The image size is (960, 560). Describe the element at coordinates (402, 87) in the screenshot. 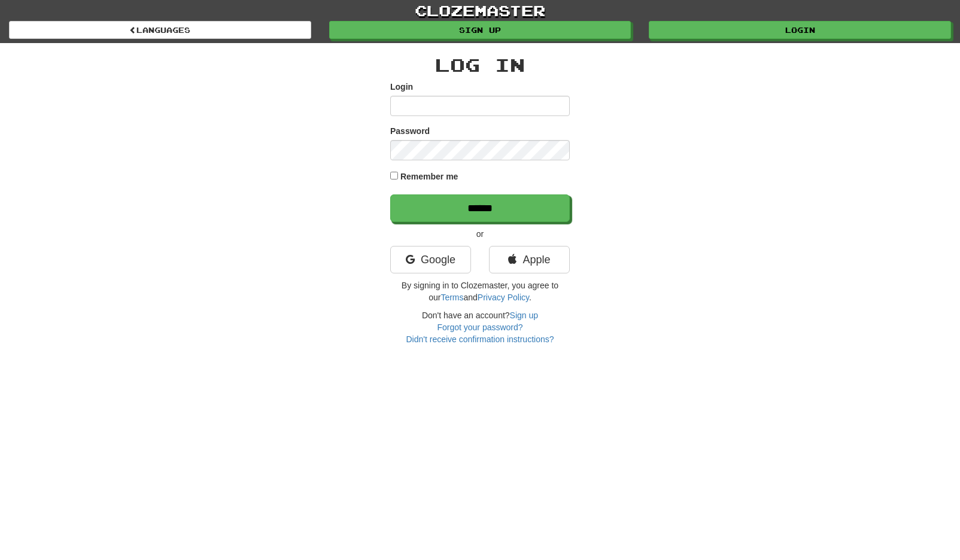

I see `label: Login` at that location.